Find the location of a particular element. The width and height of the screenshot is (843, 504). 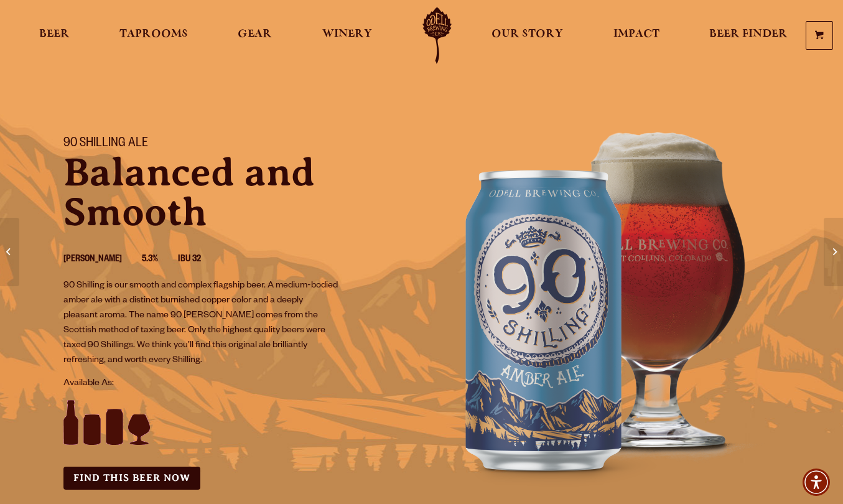

span: Gear is located at coordinates (254, 34).